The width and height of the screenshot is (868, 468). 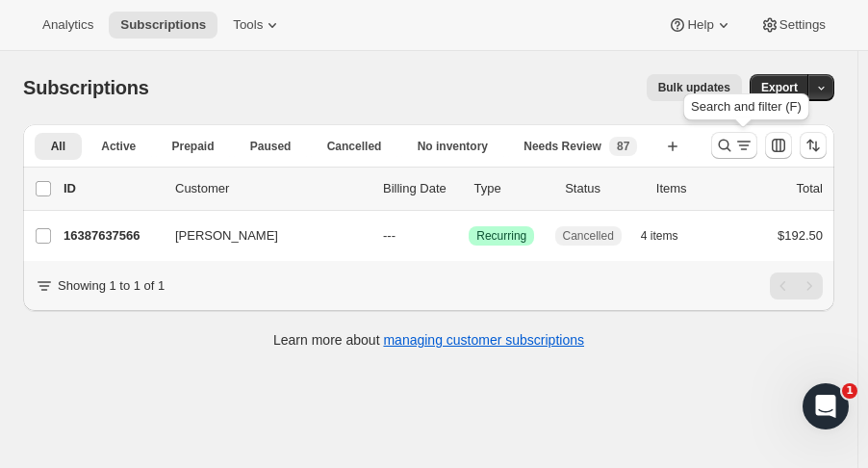 I want to click on div: IDCustomerBilling DateTypeStatusItemsTotal, so click(x=443, y=189).